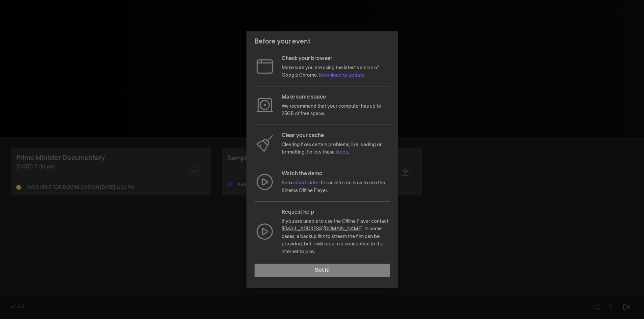  I want to click on p: See a for an intro on how to use the Kinema Offline Player., so click(336, 186).